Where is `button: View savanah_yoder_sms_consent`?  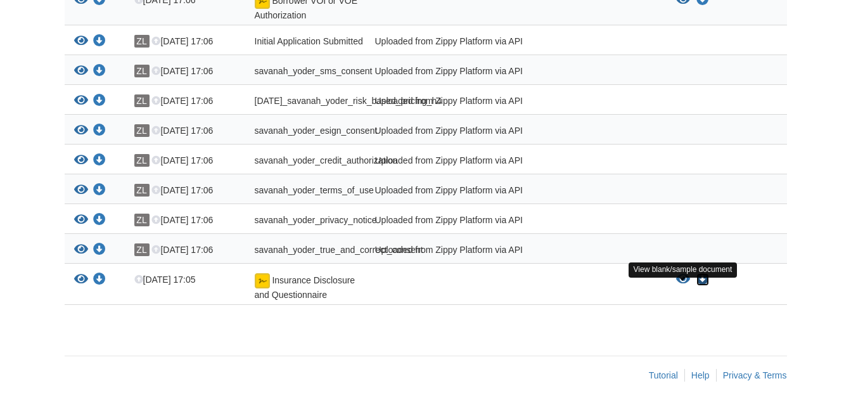 button: View savanah_yoder_sms_consent is located at coordinates (81, 71).